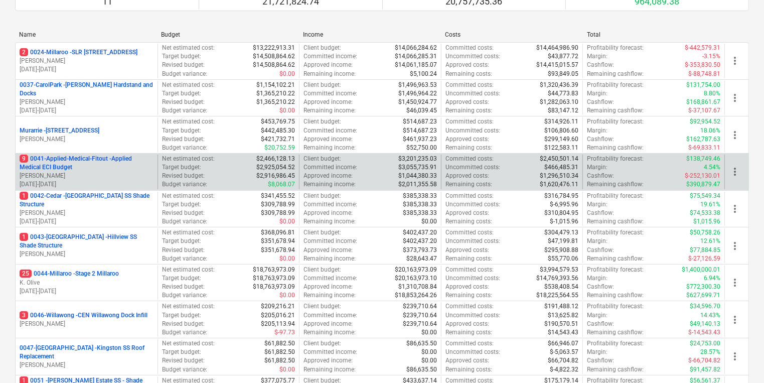  Describe the element at coordinates (420, 232) in the screenshot. I see `p: $402,437.20` at that location.